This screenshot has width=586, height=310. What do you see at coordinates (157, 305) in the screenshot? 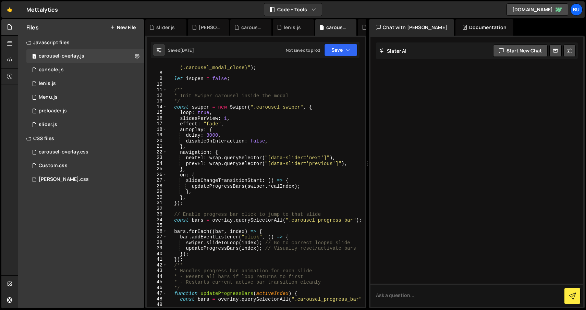
I see `div: 49` at bounding box center [157, 305].